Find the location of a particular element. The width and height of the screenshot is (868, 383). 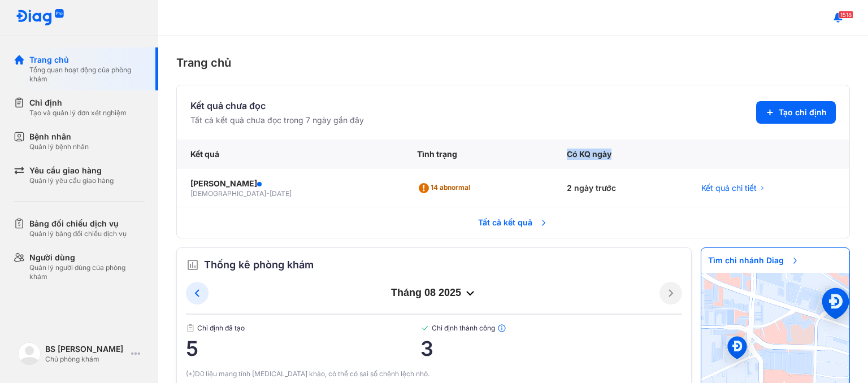

img: info.7e716105.svg is located at coordinates (501, 328).